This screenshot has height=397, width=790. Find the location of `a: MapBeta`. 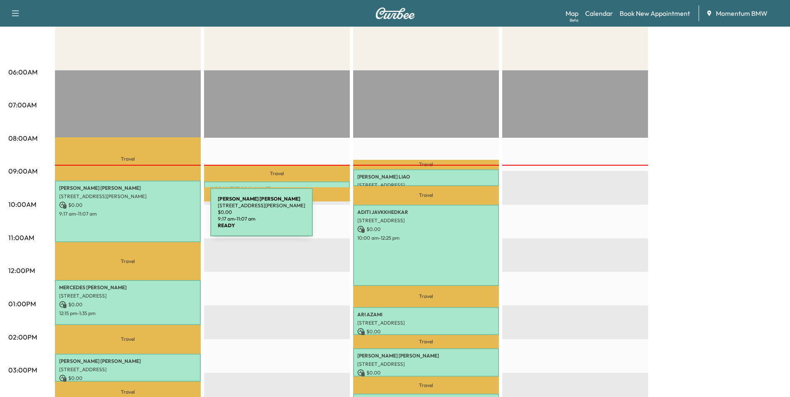

a: MapBeta is located at coordinates (572, 13).